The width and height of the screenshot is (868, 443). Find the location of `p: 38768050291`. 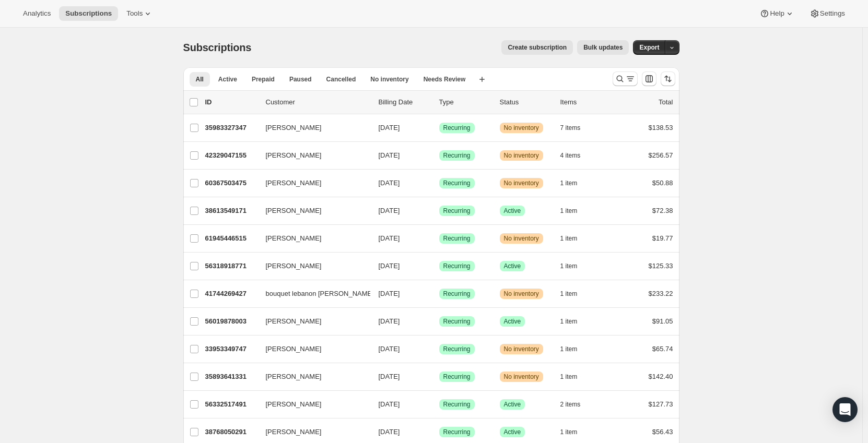

p: 38768050291 is located at coordinates (231, 432).